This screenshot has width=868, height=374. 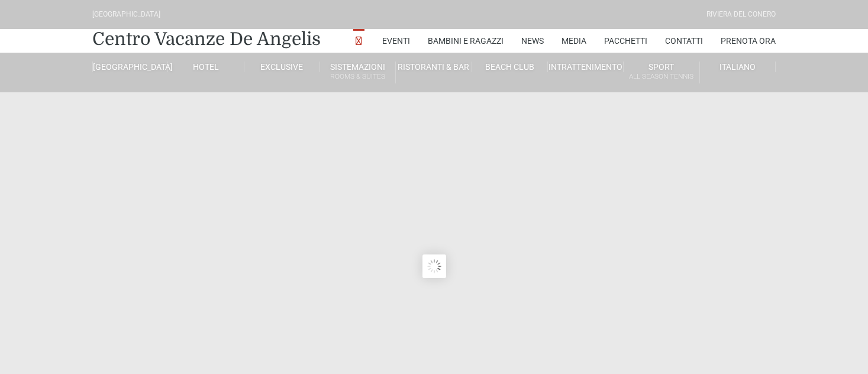 I want to click on div: Riviera Del Conero, so click(x=741, y=14).